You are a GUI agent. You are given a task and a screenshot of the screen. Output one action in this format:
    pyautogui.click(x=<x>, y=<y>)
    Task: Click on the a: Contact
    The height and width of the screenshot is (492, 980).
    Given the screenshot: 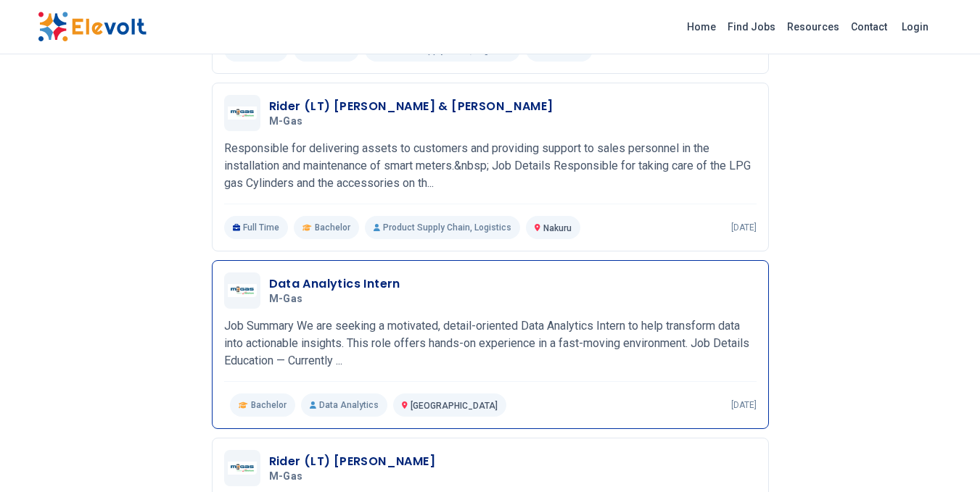 What is the action you would take?
    pyautogui.click(x=869, y=27)
    